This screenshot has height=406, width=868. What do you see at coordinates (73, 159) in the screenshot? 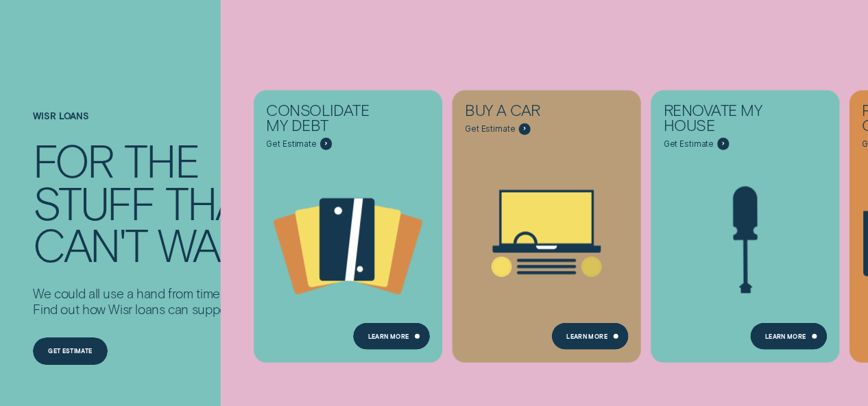
I see `div: For` at bounding box center [73, 159].